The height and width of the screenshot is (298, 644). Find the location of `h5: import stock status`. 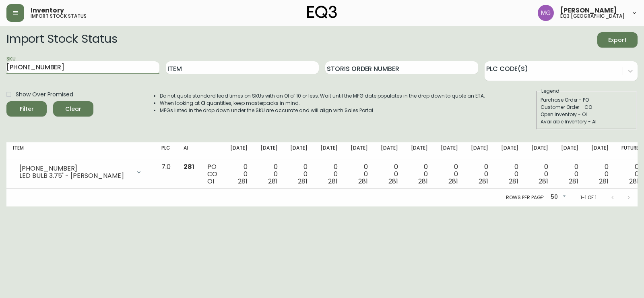

h5: import stock status is located at coordinates (58, 16).